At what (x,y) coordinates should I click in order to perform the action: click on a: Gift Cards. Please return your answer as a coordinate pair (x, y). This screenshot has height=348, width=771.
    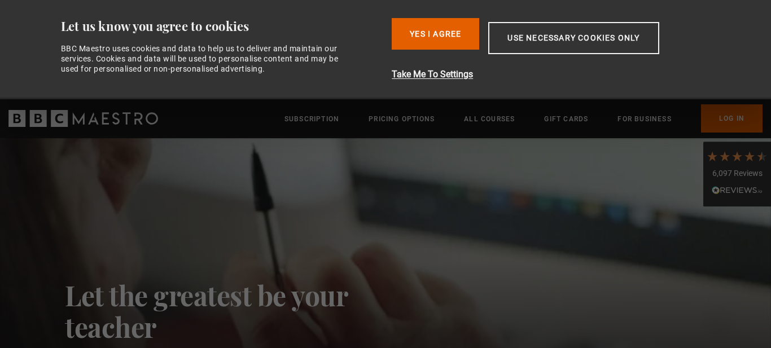
    Looking at the image, I should click on (566, 119).